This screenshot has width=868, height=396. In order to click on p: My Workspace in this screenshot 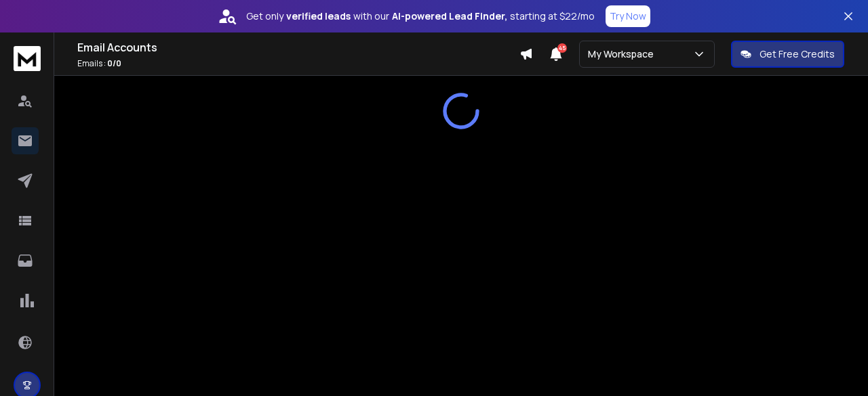, I will do `click(623, 54)`.